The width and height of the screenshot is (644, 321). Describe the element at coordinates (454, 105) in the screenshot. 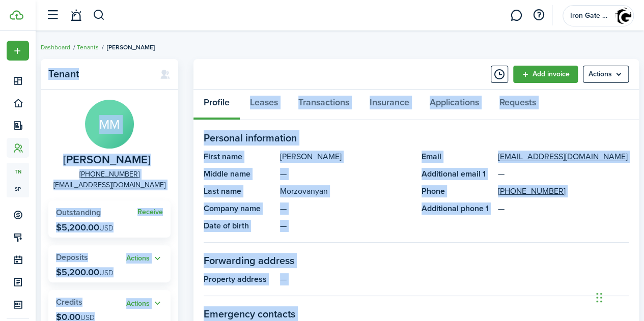

I see `a: Applications` at that location.